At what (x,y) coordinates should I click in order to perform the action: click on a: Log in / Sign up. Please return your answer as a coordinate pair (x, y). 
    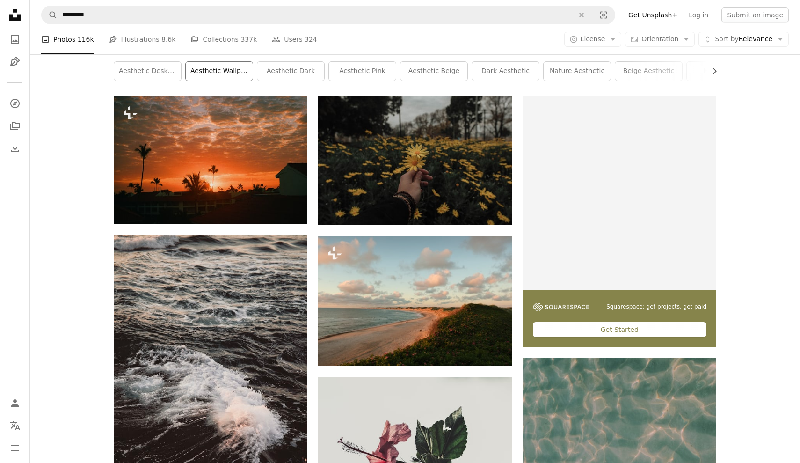
    Looking at the image, I should click on (15, 403).